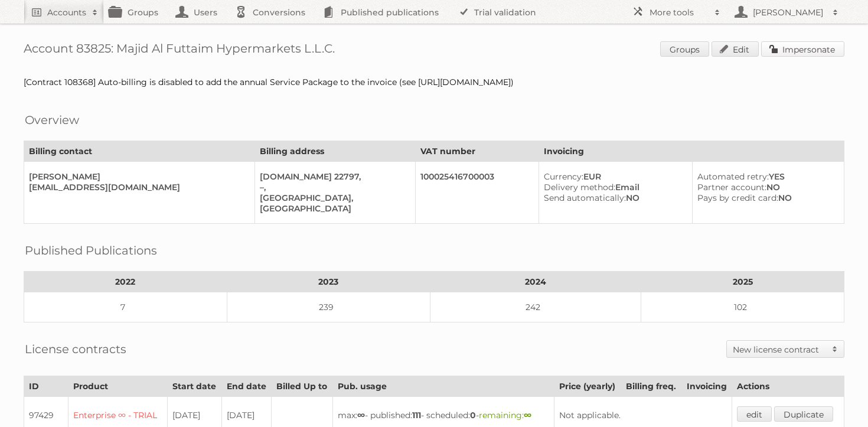 This screenshot has width=868, height=427. Describe the element at coordinates (76, 349) in the screenshot. I see `h2: License contracts` at that location.